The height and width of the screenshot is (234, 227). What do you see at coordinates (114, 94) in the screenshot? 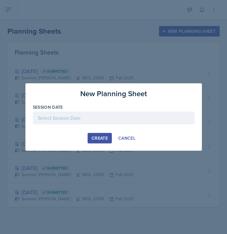
I see `h3: New Planning Sheet` at bounding box center [114, 94].